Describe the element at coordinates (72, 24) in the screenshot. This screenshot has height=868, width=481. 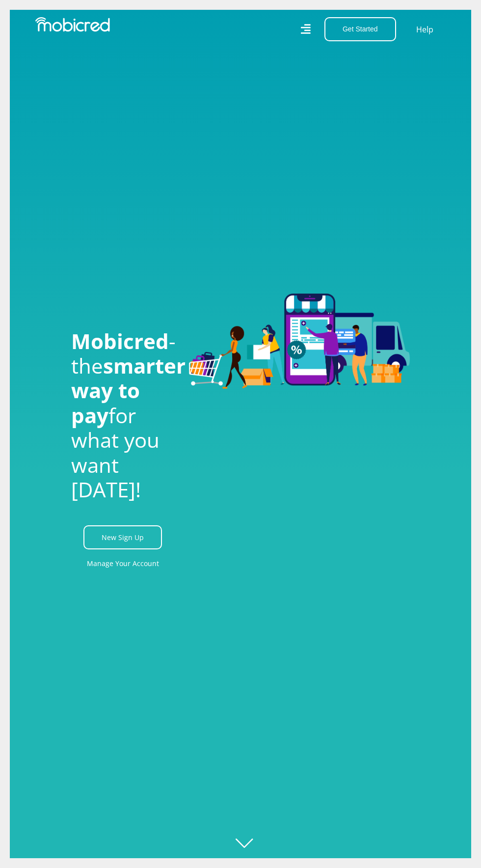
I see `img: Mobicred` at that location.